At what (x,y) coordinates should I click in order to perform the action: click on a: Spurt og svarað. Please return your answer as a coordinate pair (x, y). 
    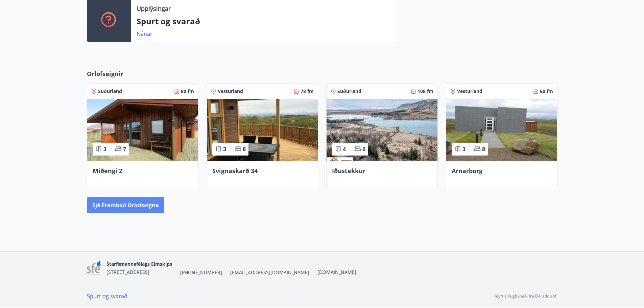
    Looking at the image, I should click on (107, 296).